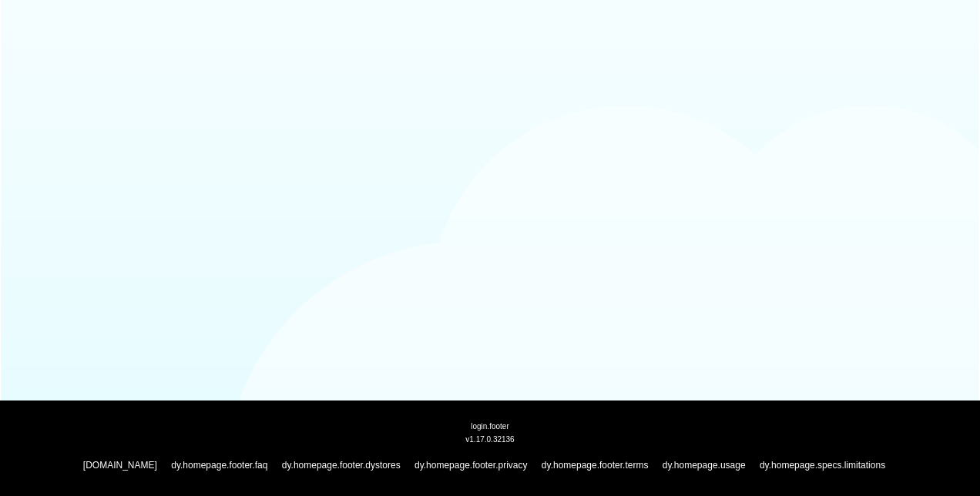  I want to click on span: login.footer, so click(490, 425).